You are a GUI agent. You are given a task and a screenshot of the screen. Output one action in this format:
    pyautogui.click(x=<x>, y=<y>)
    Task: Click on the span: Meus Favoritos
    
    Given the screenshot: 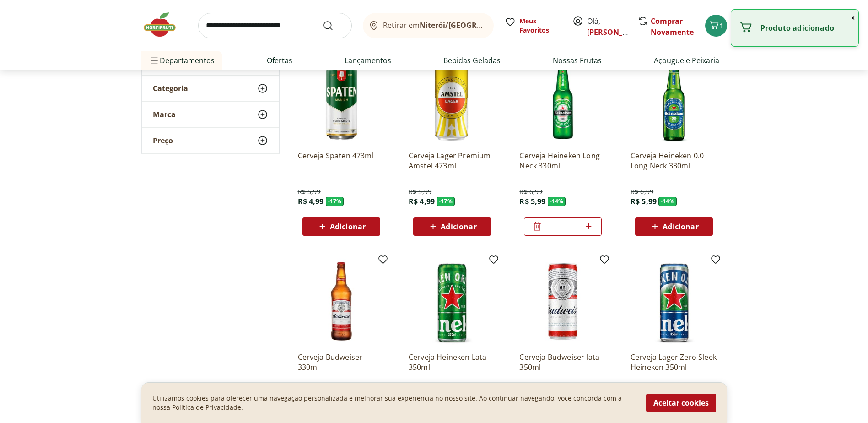 What is the action you would take?
    pyautogui.click(x=540, y=26)
    